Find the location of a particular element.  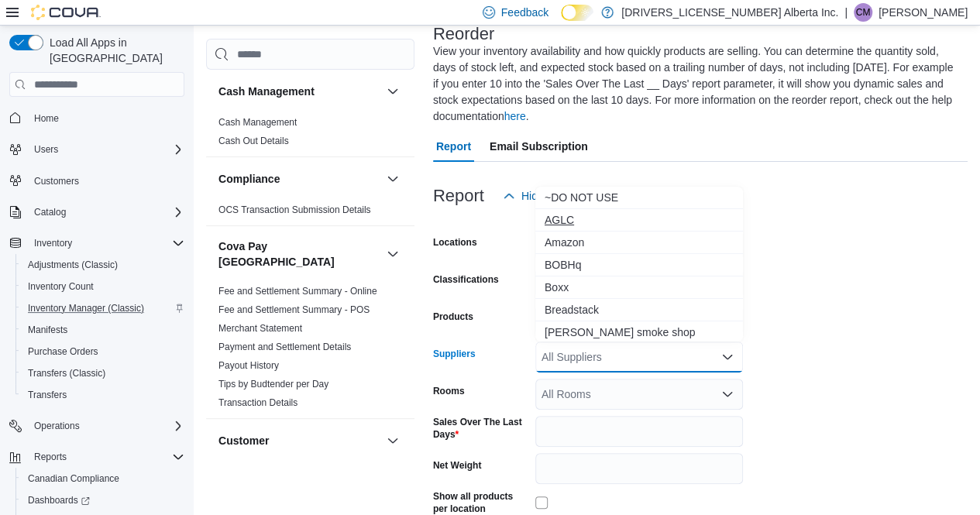

a: Payout History is located at coordinates (248, 366).